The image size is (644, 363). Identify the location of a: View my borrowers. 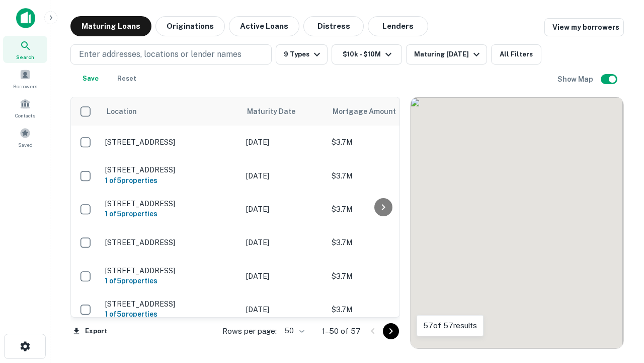
(585, 27).